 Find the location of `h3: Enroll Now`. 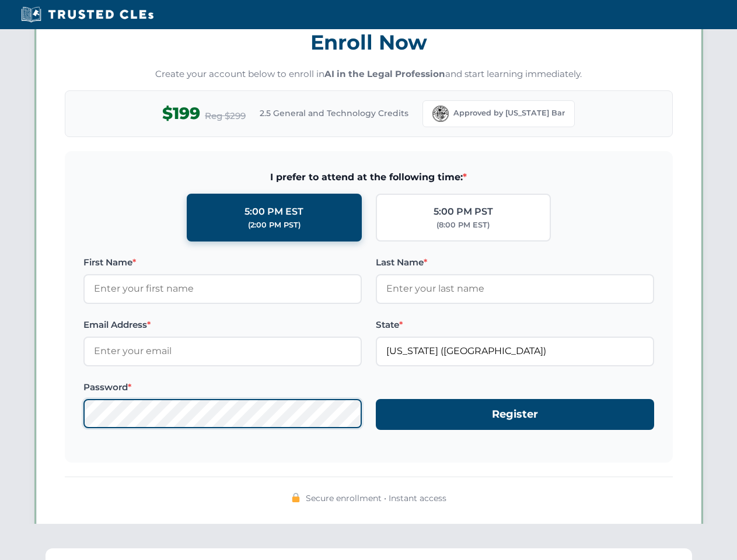

h3: Enroll Now is located at coordinates (368, 42).